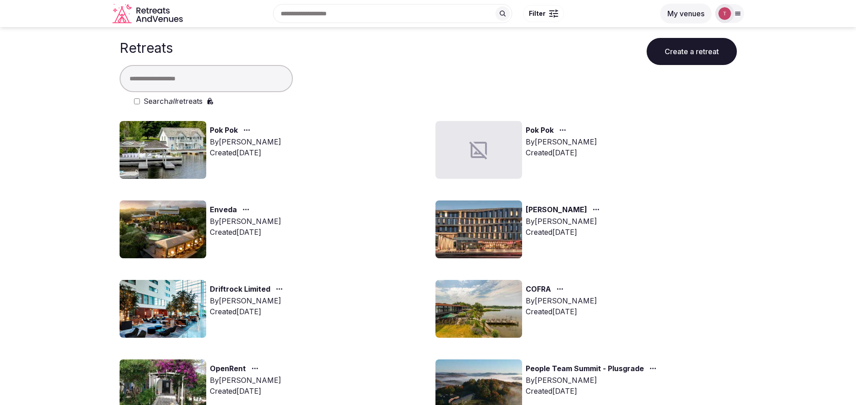 The width and height of the screenshot is (856, 405). I want to click on svg: Retreats and Venues company logo, so click(148, 14).